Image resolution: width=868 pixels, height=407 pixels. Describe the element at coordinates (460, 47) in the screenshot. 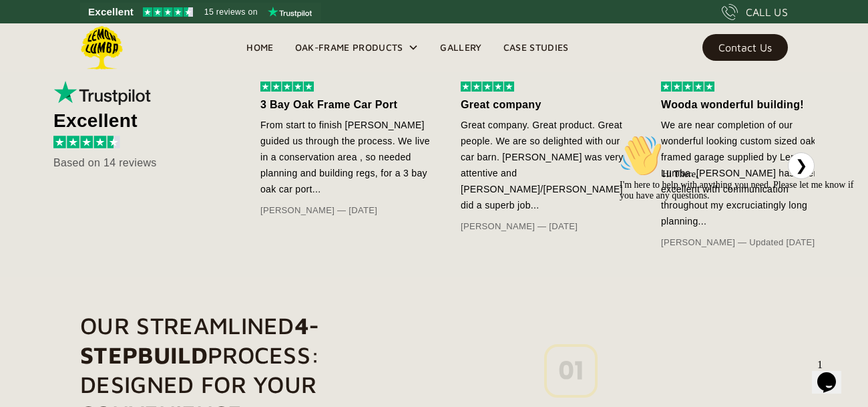

I see `a: Gallery` at that location.